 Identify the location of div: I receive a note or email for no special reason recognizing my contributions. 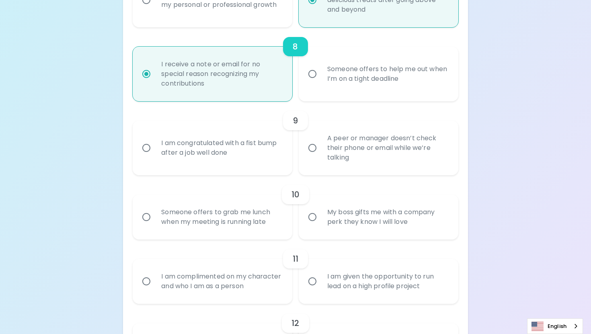
(221, 74).